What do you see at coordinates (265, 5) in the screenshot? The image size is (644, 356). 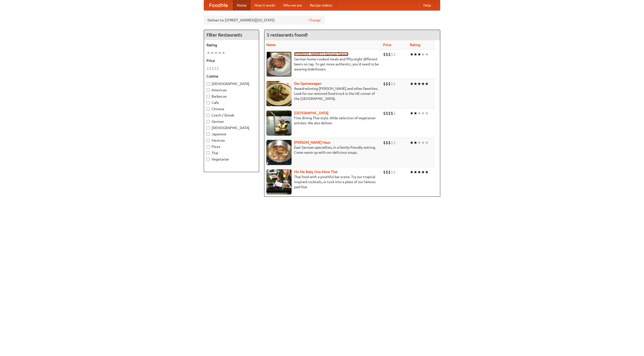 I see `a: How it works` at bounding box center [265, 5].